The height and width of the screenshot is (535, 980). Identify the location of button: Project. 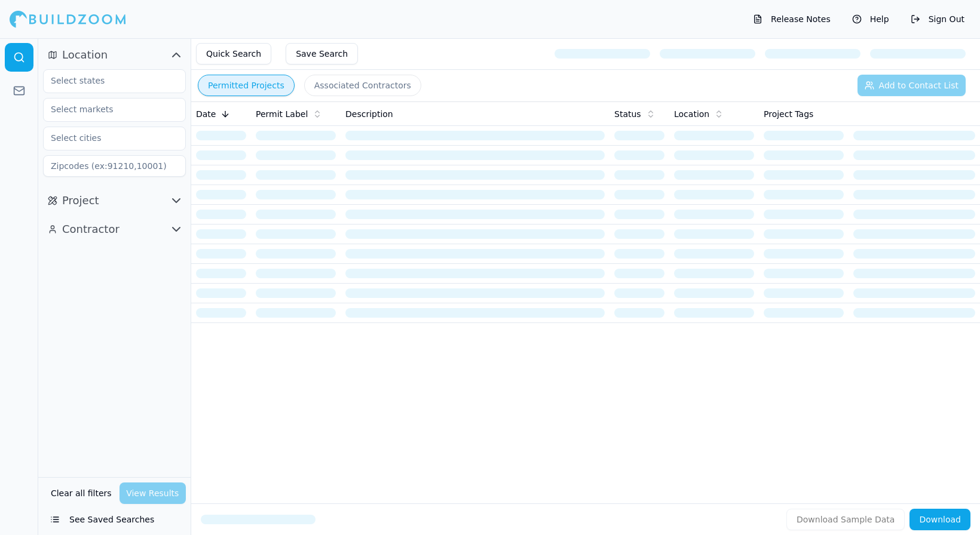
(114, 200).